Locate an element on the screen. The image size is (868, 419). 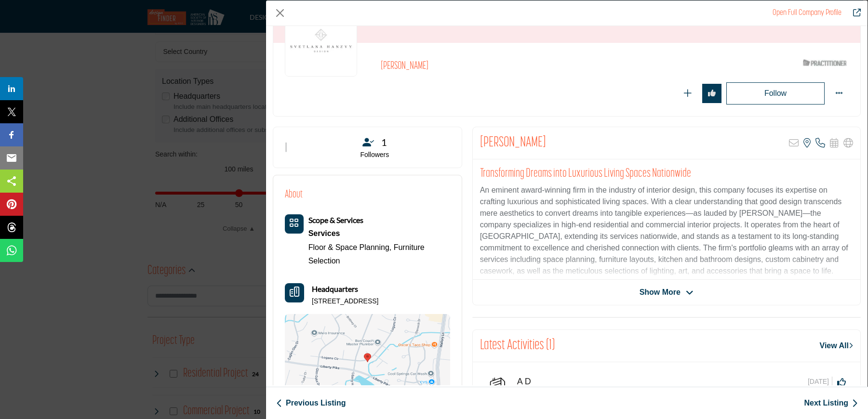
a: Furniture Selection is located at coordinates (366, 254).